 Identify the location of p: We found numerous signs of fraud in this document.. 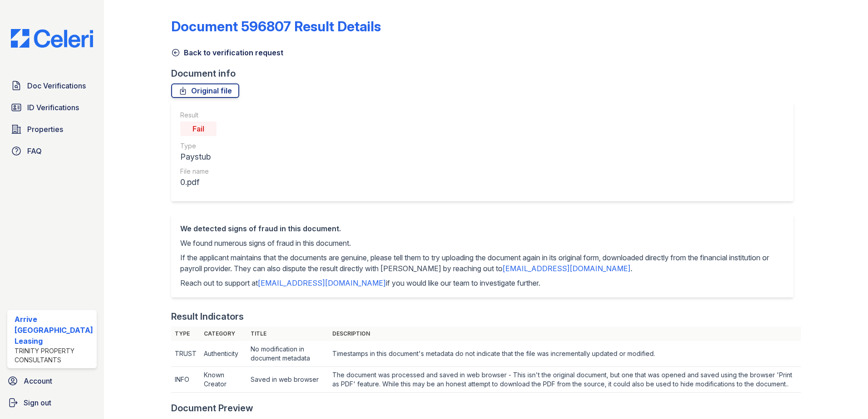
(483, 243).